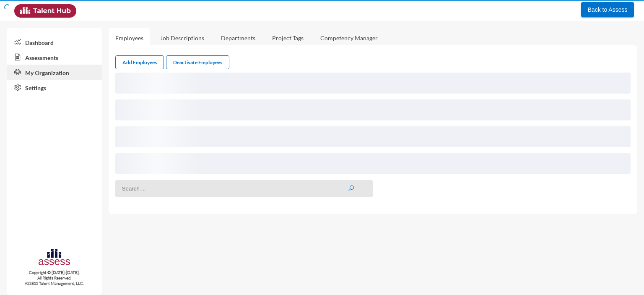  Describe the element at coordinates (54, 73) in the screenshot. I see `a: My Organization` at that location.